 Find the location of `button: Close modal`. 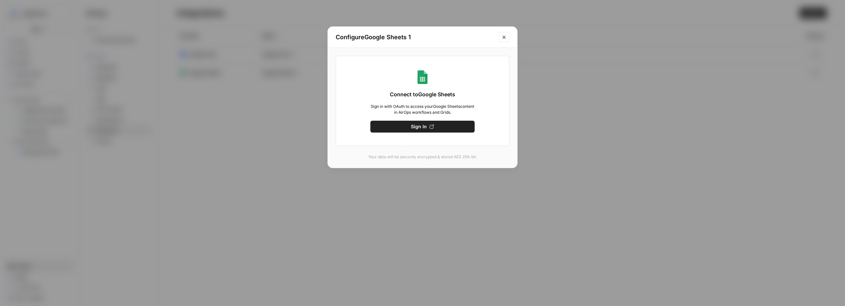

button: Close modal is located at coordinates (504, 37).